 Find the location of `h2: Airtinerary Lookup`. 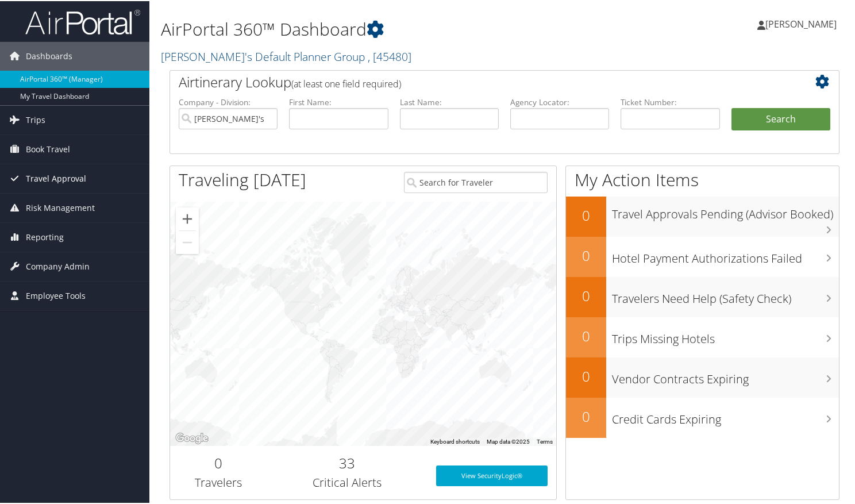

h2: Airtinerary Lookup is located at coordinates (477, 81).